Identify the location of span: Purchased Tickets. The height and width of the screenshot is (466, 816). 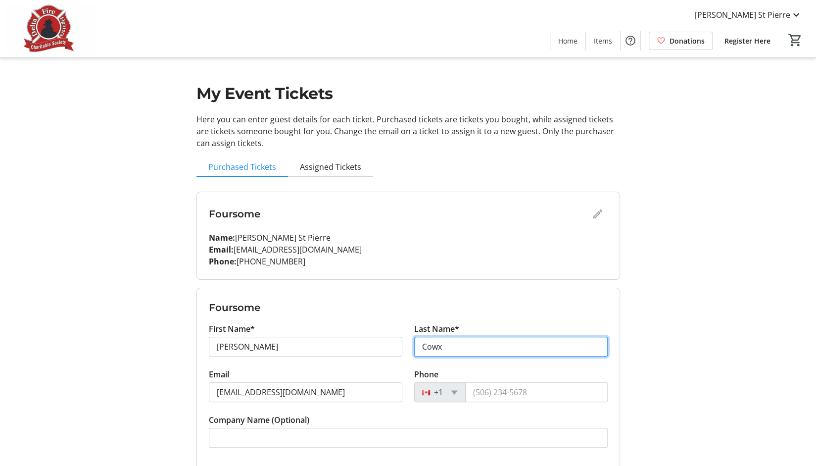
(242, 167).